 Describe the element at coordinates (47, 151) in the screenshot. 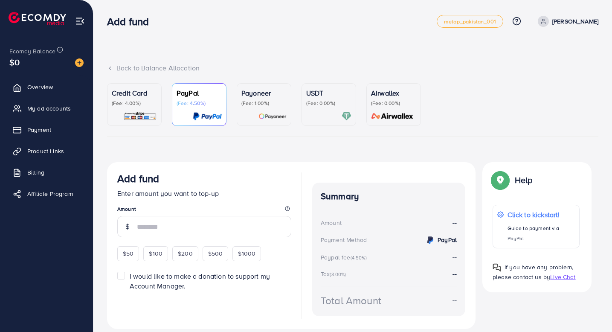

I see `a: Product Links` at that location.